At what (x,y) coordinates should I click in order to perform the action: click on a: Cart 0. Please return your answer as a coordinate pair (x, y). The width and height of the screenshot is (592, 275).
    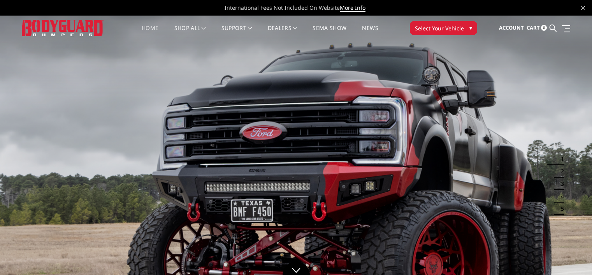
    Looking at the image, I should click on (536, 28).